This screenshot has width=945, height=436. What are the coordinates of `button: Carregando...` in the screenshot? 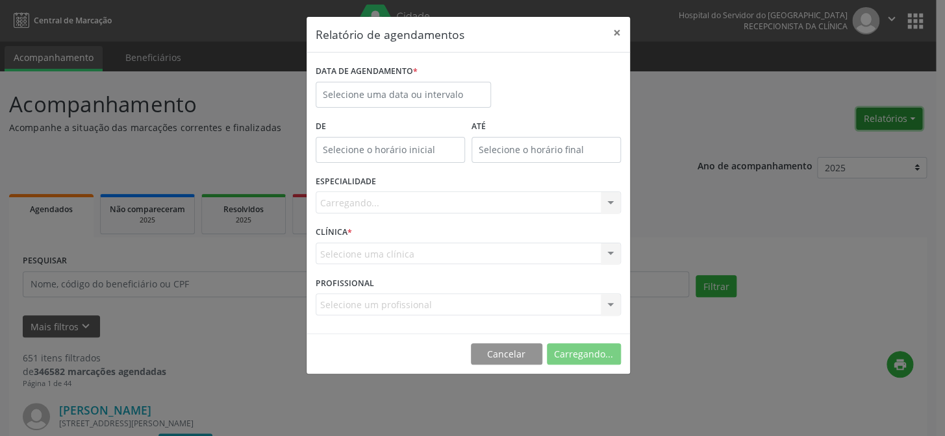 It's located at (584, 355).